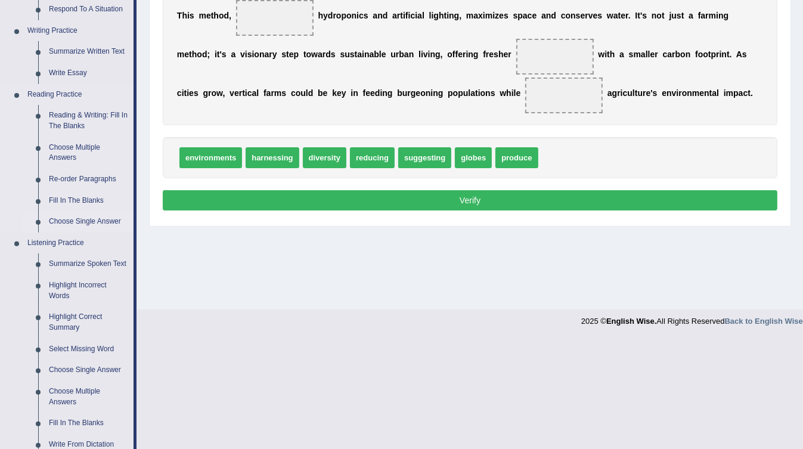 This screenshot has width=803, height=449. What do you see at coordinates (454, 54) in the screenshot?
I see `b: f` at bounding box center [454, 54].